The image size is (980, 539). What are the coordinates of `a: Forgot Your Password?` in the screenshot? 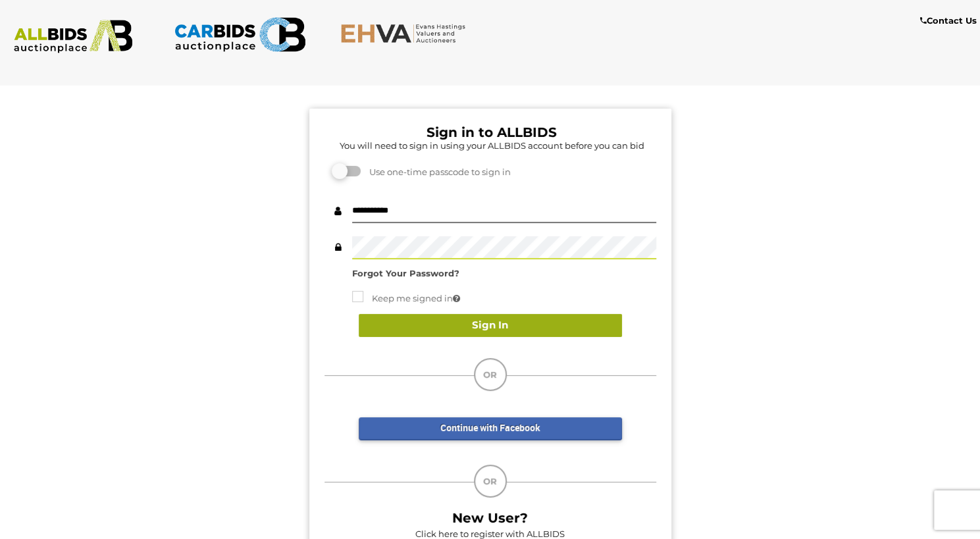 It's located at (405, 273).